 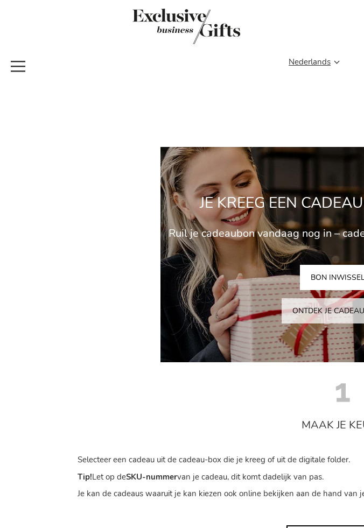 I want to click on strong: Tip!, so click(x=84, y=476).